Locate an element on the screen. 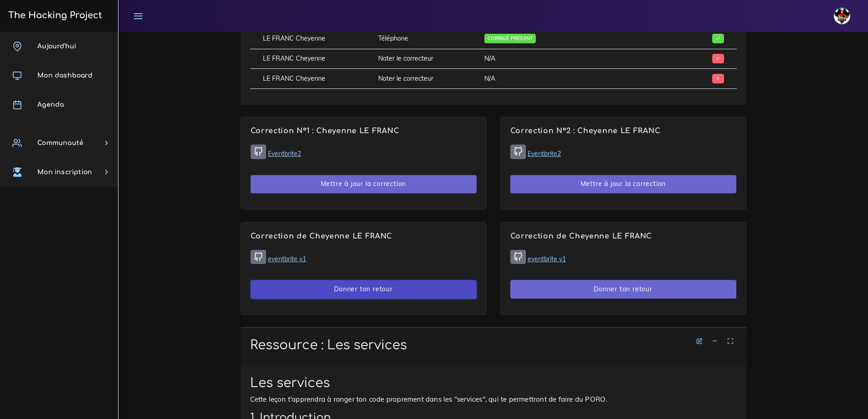 This screenshot has height=419, width=868. span: Agenda is located at coordinates (50, 104).